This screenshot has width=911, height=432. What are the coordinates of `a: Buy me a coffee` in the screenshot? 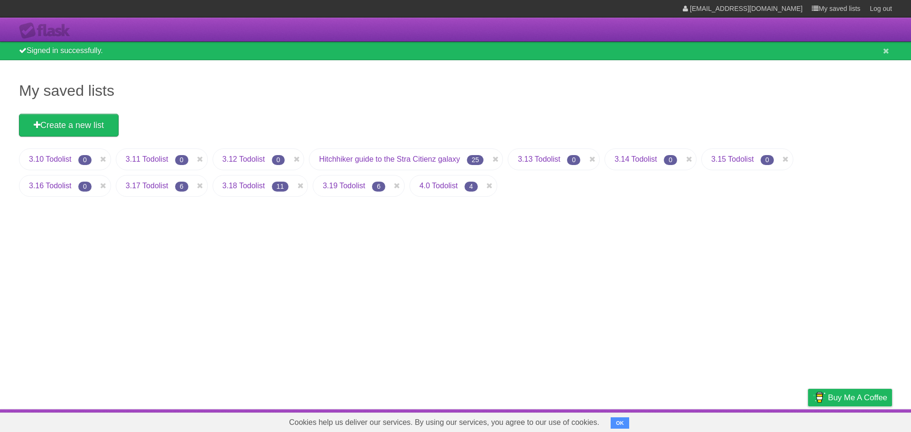 It's located at (850, 398).